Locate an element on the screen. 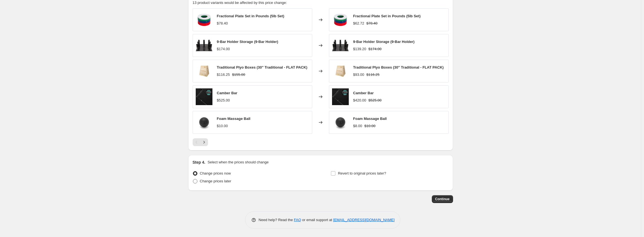  span: Revert to original prices later? is located at coordinates (362, 173).